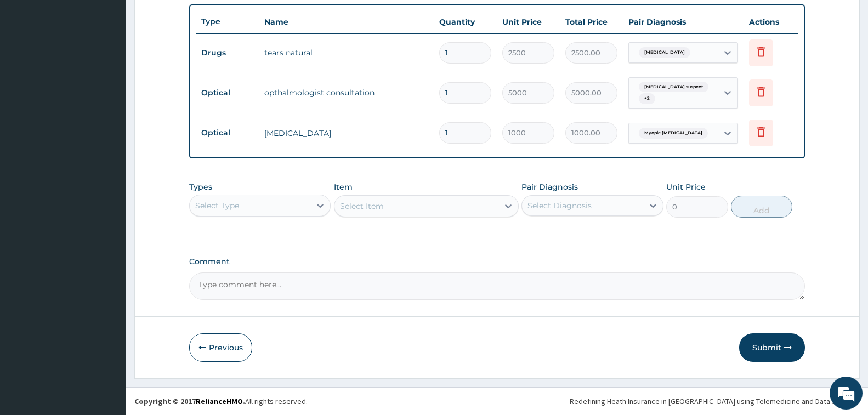  I want to click on footer: All rights reserved., so click(497, 401).